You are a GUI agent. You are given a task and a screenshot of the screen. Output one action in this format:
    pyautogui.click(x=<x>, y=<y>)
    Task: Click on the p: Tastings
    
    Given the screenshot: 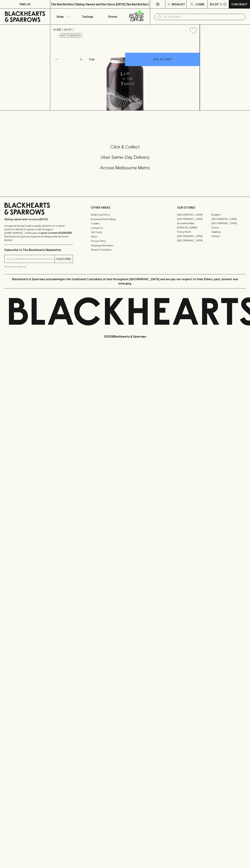 What is the action you would take?
    pyautogui.click(x=88, y=17)
    